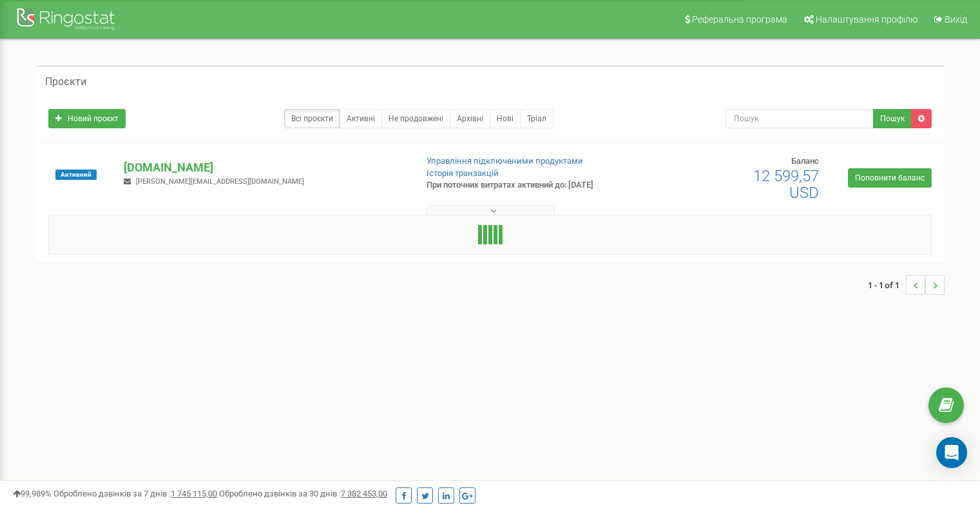 Image resolution: width=980 pixels, height=510 pixels. What do you see at coordinates (462, 173) in the screenshot?
I see `a: Історія транзакцій` at bounding box center [462, 173].